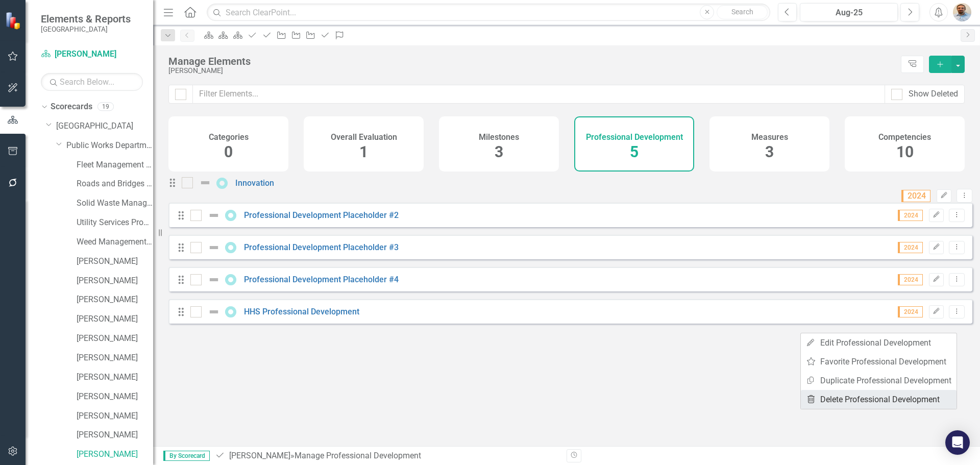 The image size is (980, 465). I want to click on a: Delete Professional Development, so click(879, 399).